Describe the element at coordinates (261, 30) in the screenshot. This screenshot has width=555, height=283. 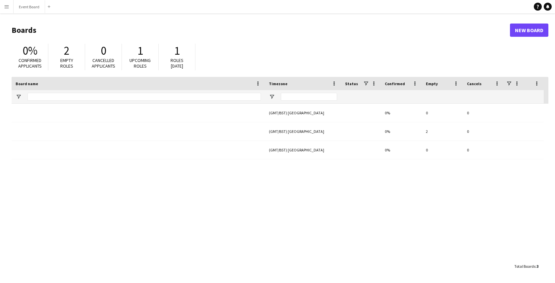
I see `h1: Boards` at that location.